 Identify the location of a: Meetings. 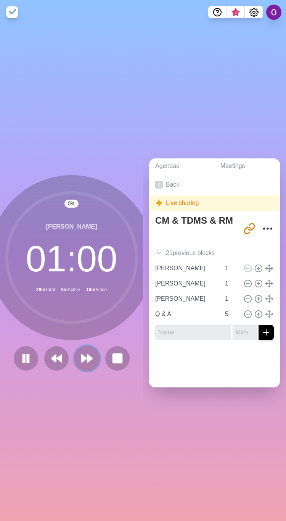
(247, 166).